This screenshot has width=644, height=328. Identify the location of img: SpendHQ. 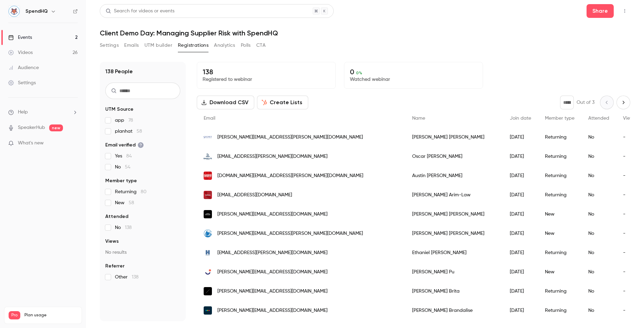
(14, 12).